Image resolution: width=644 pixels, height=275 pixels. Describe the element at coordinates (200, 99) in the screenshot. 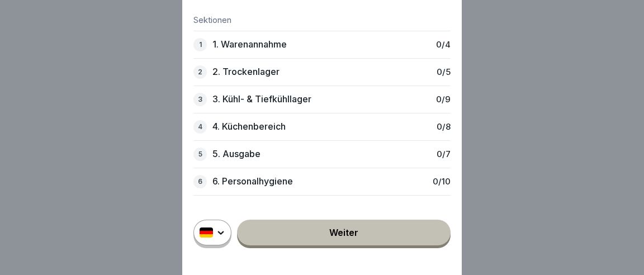

I see `div: 3` at that location.